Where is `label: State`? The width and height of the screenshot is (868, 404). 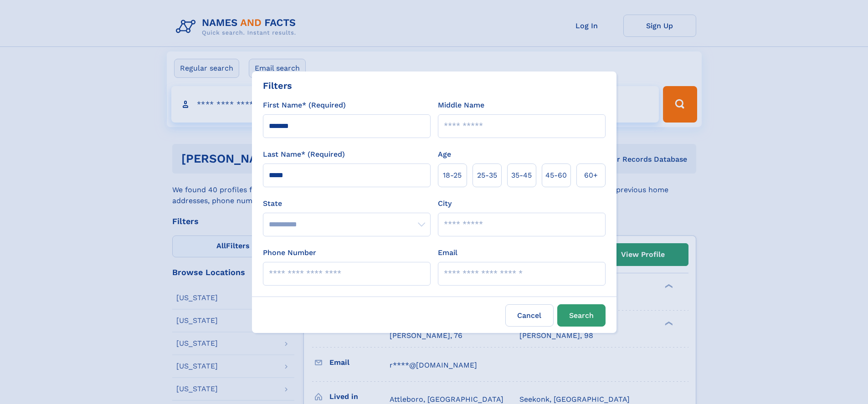
label: State is located at coordinates (347, 204).